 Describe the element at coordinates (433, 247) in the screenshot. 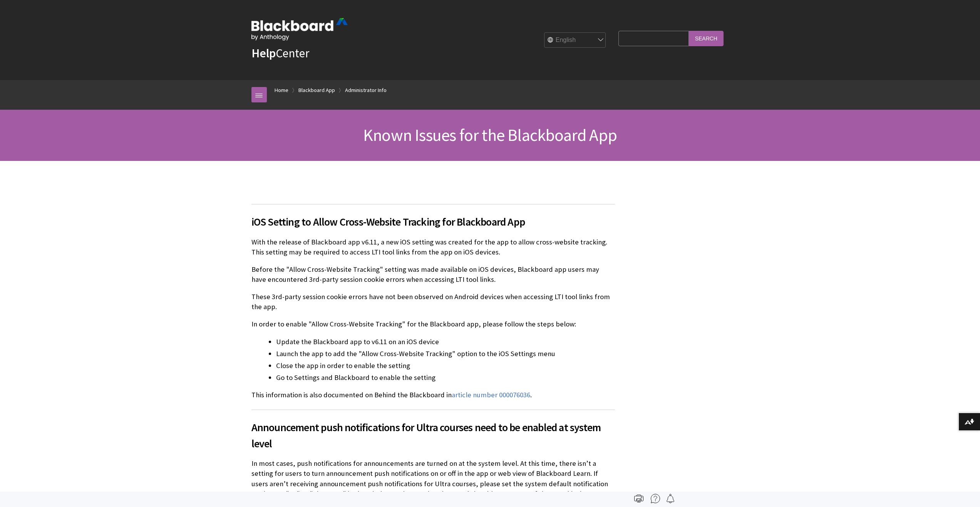

I see `p: With the release of Blackboard app v6.11, a new iOS setting was created for the app to allow cros...` at that location.